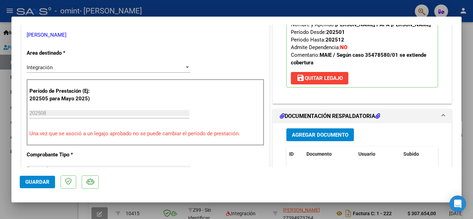 The width and height of the screenshot is (473, 219). Describe the element at coordinates (411, 154) in the screenshot. I see `span: Subido` at that location.